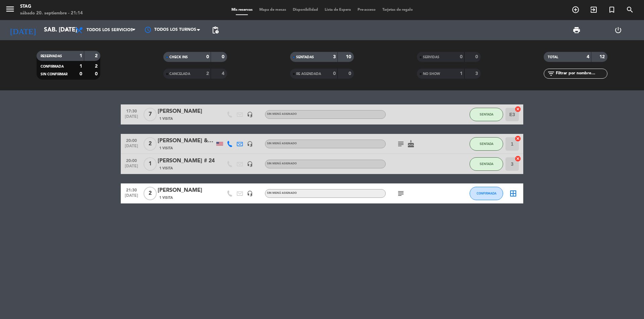  Describe the element at coordinates (630, 10) in the screenshot. I see `i: search` at that location.